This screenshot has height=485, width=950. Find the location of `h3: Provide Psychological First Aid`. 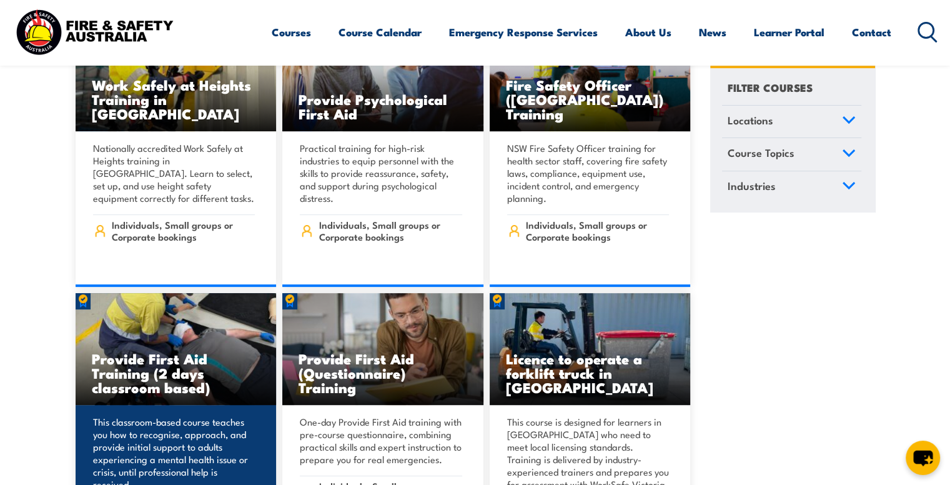

h3: Provide Psychological First Aid is located at coordinates (383, 106).